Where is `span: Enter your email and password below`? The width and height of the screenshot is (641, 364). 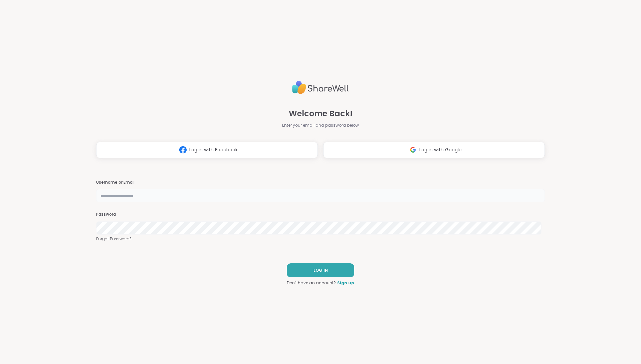
span: Enter your email and password below is located at coordinates (320, 126).